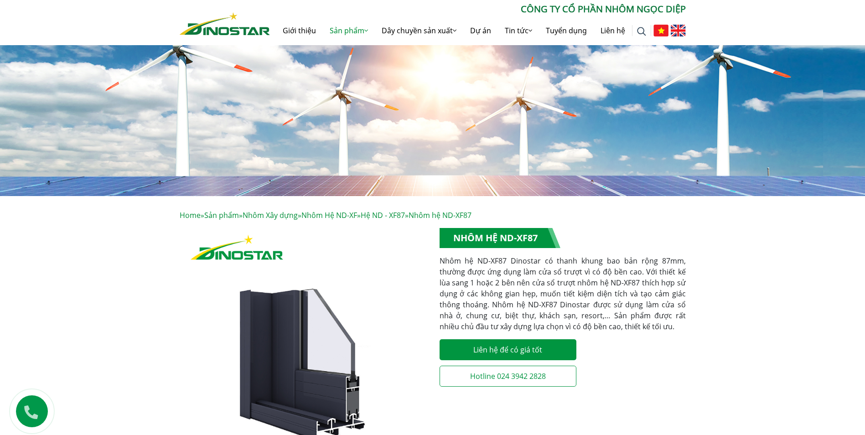 Image resolution: width=865 pixels, height=435 pixels. What do you see at coordinates (478, 9) in the screenshot?
I see `p: CÔNG TY CỔ PHẦN NHÔM NGỌC DIỆP` at bounding box center [478, 9].